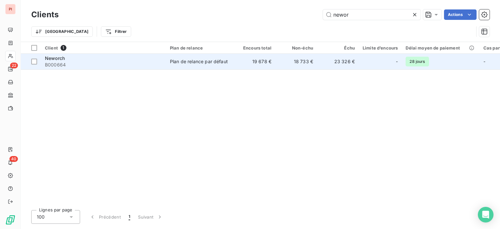 The image size is (500, 229). What do you see at coordinates (55, 58) in the screenshot?
I see `span: Neworch` at bounding box center [55, 58].